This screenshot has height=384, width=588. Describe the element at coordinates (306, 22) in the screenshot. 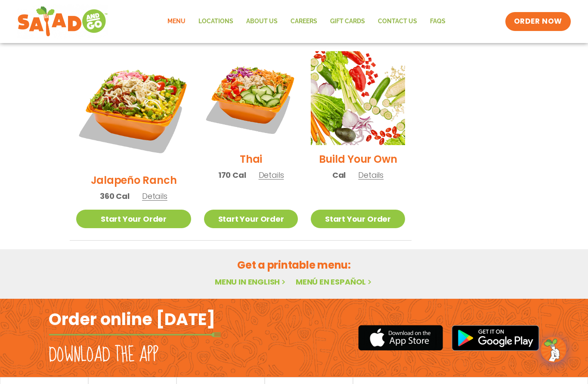

I see `nav: Menu` at that location.